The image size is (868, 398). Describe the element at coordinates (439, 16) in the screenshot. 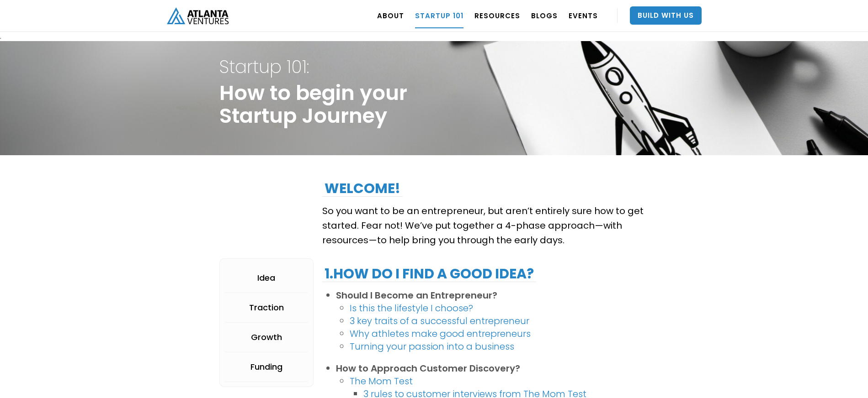

I see `a: Startup 101` at that location.